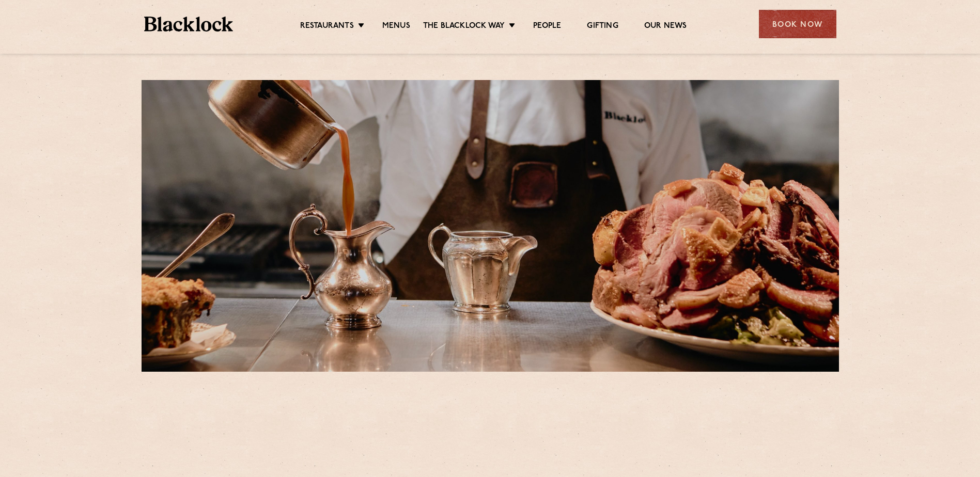 The height and width of the screenshot is (477, 980). Describe the element at coordinates (396, 26) in the screenshot. I see `a: Menus` at that location.